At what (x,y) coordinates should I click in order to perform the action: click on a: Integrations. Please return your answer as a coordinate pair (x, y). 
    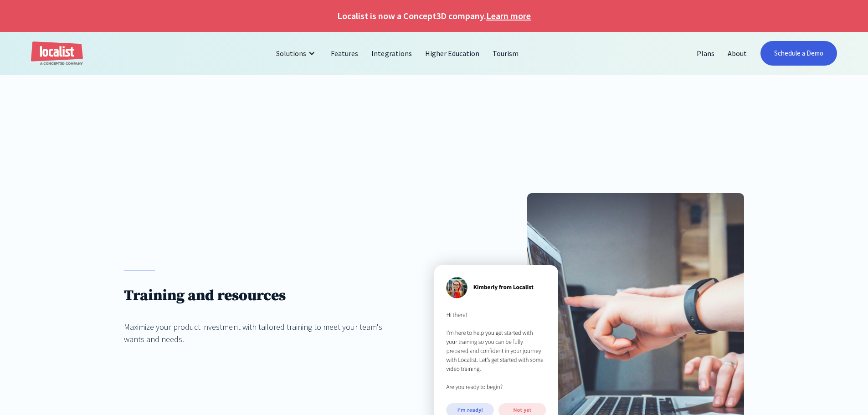
    Looking at the image, I should click on (392, 53).